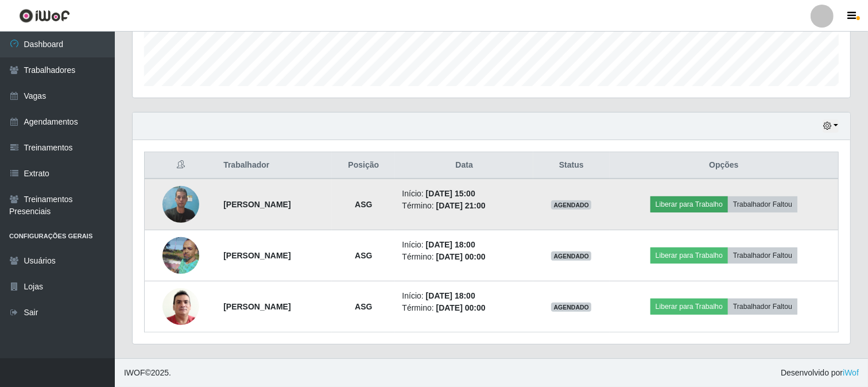  What do you see at coordinates (135, 373) in the screenshot?
I see `span: IWOF` at bounding box center [135, 373].